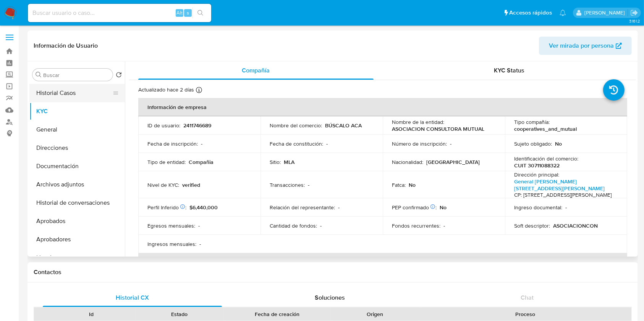  What do you see at coordinates (167, 207) in the screenshot?
I see `p: Perfil Inferido :` at bounding box center [167, 207].